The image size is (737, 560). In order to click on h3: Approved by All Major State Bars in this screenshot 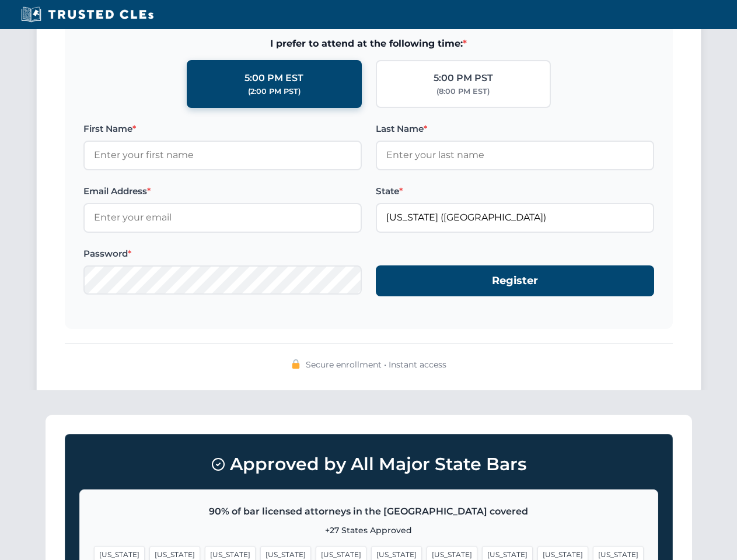, I will do `click(369, 464)`.